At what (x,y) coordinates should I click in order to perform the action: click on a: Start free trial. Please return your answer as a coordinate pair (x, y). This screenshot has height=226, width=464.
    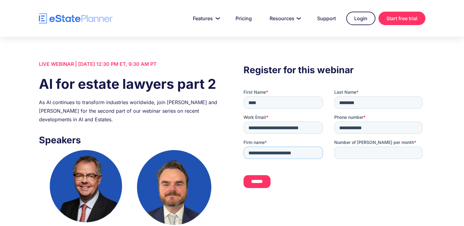
    Looking at the image, I should click on (401, 18).